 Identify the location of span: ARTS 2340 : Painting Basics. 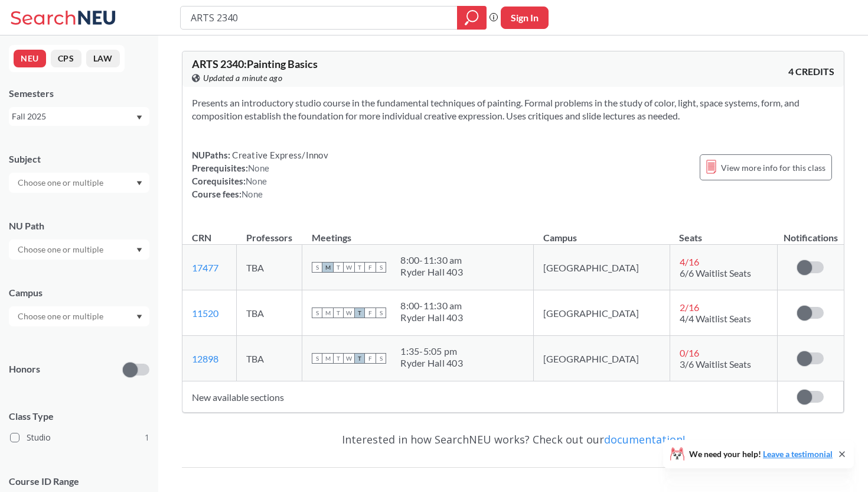
(255, 64).